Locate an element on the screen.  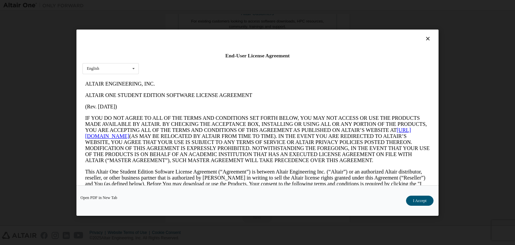
p: ALTAIR ENGINEERING, INC. is located at coordinates (175, 6).